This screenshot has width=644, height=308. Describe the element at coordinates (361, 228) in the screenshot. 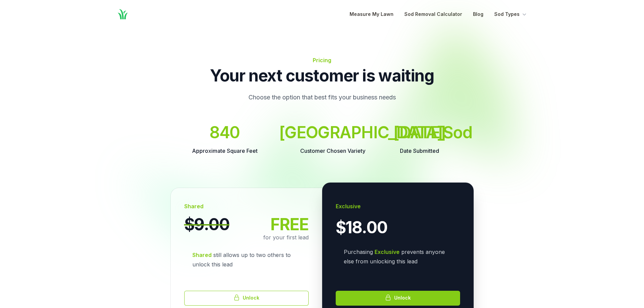

I see `span: $18.00` at that location.